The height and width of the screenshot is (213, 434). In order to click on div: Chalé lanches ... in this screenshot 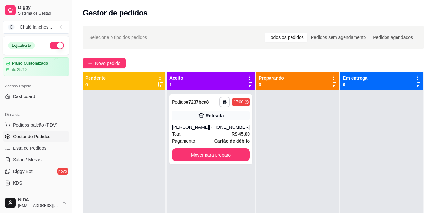, I will do `click(36, 27)`.